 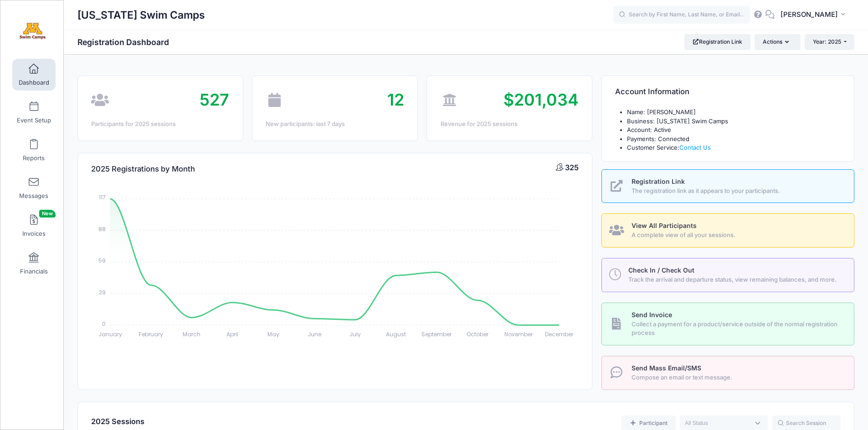 What do you see at coordinates (34, 272) in the screenshot?
I see `span: Financials` at bounding box center [34, 272].